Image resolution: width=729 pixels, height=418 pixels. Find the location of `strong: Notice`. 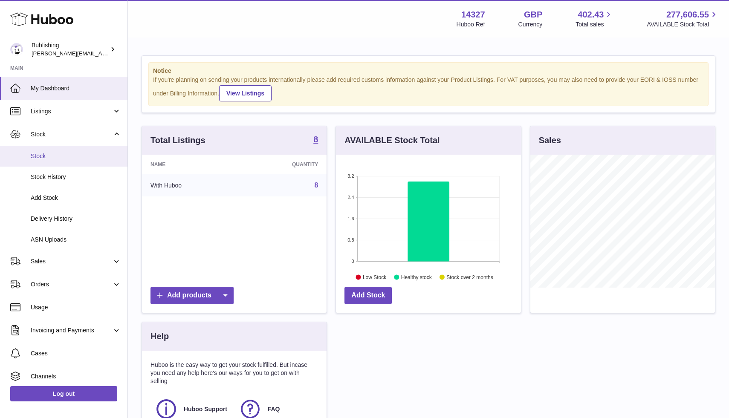

strong: Notice is located at coordinates (429, 71).